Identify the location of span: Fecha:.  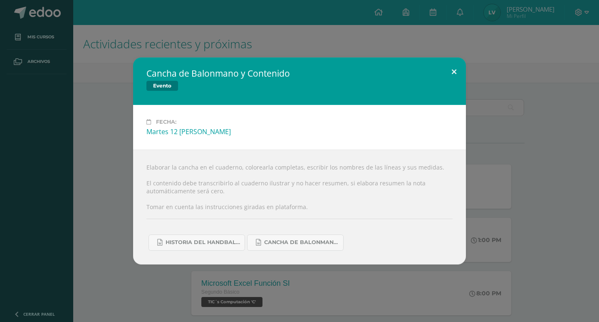
(166, 122).